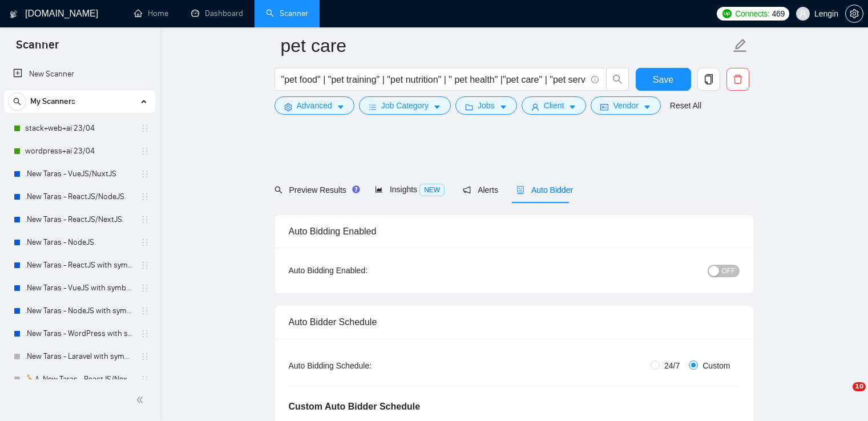 This screenshot has height=421, width=868. Describe the element at coordinates (859, 387) in the screenshot. I see `span: 10` at that location.